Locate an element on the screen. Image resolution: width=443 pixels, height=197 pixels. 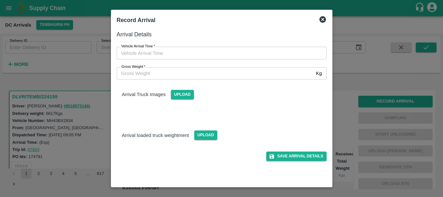
input: Choose date is located at coordinates (219, 53).